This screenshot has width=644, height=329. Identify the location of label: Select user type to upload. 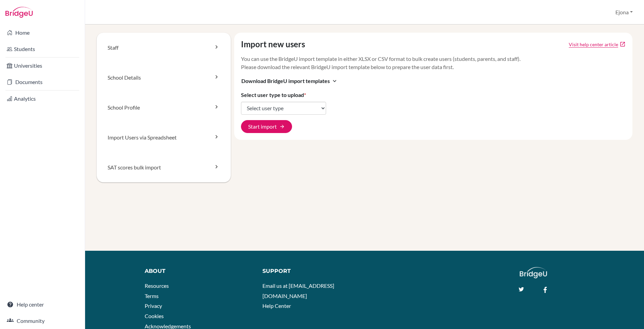
(274, 95).